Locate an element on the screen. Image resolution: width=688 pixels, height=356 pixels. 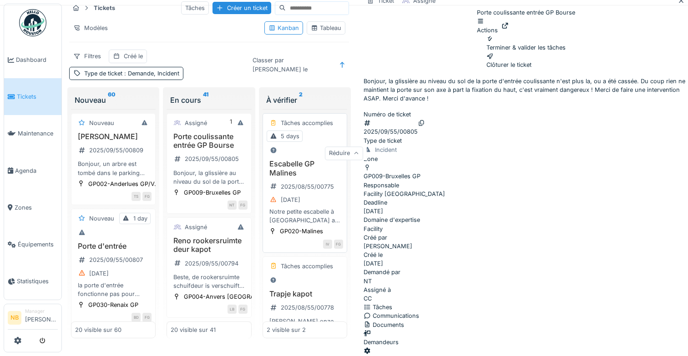
a: Tickets is located at coordinates (33, 96).